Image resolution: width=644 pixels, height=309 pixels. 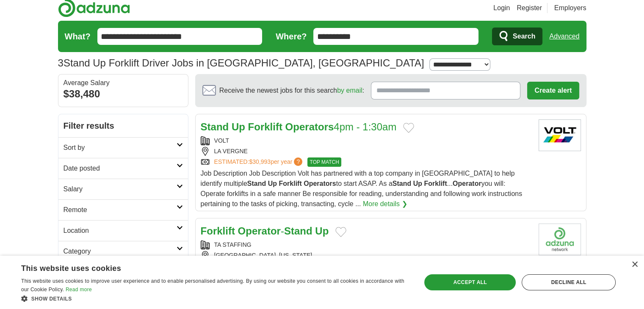 I want to click on a: Register, so click(x=529, y=8).